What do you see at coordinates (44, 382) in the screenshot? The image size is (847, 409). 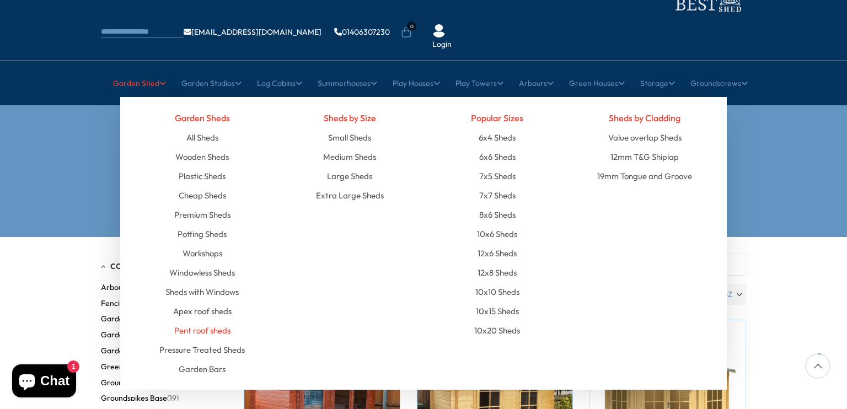 I see `inbox-online-store-chat: Shopify online store chat` at bounding box center [44, 382].